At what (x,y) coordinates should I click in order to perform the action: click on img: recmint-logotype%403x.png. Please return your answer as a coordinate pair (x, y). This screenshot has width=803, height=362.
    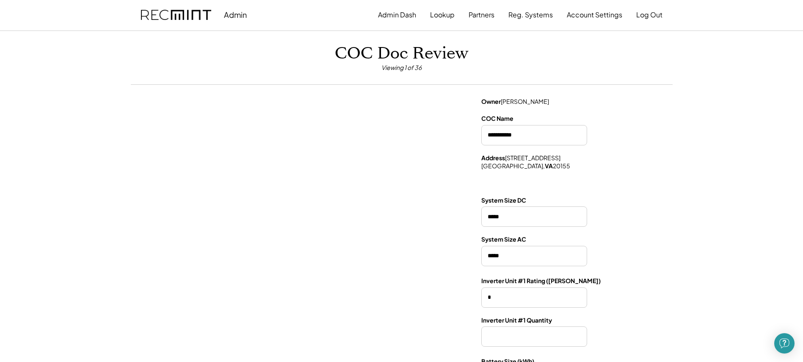
    Looking at the image, I should click on (176, 15).